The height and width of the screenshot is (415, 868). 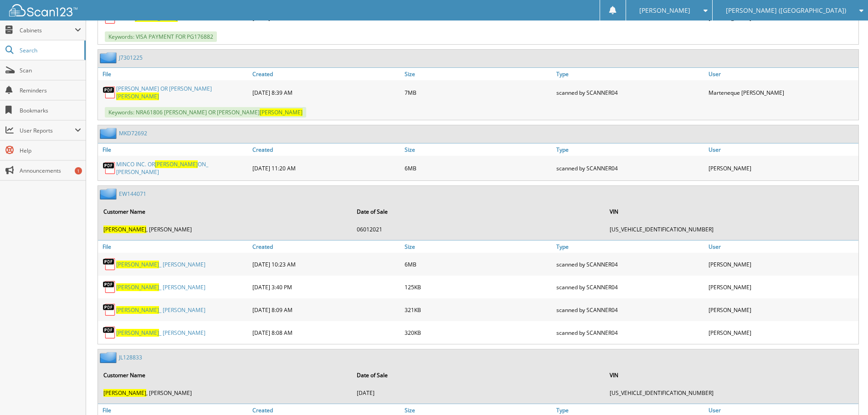 I want to click on span: Search, so click(x=50, y=50).